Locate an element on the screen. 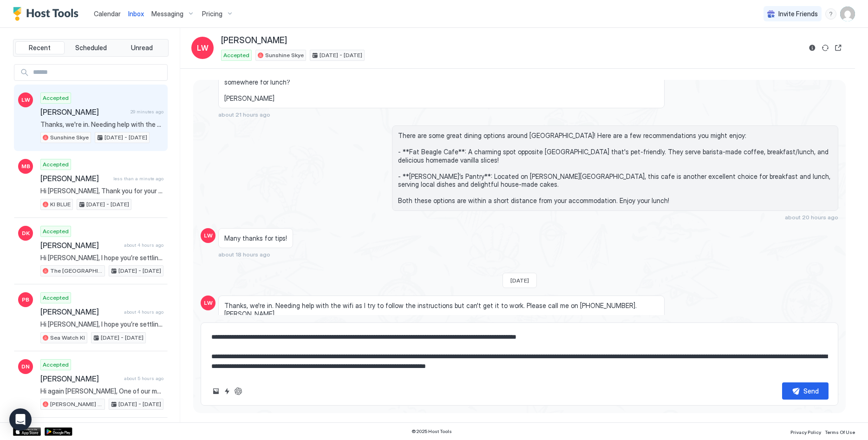  a: Host Tools Logo is located at coordinates (48, 14).